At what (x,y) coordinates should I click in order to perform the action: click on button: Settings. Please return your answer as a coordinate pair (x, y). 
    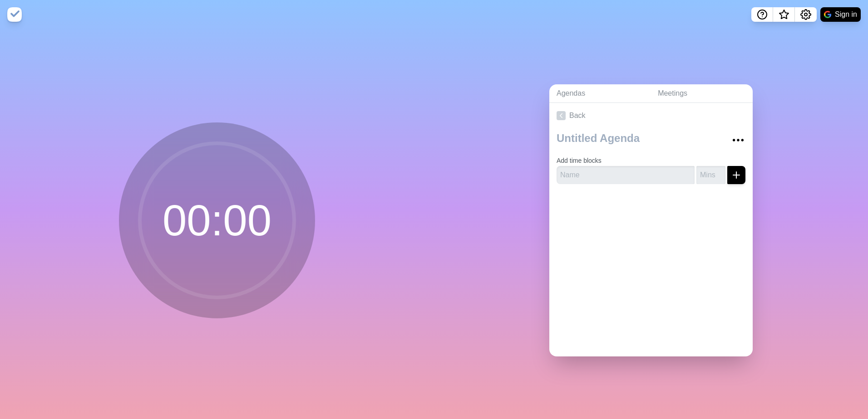
    Looking at the image, I should click on (806, 15).